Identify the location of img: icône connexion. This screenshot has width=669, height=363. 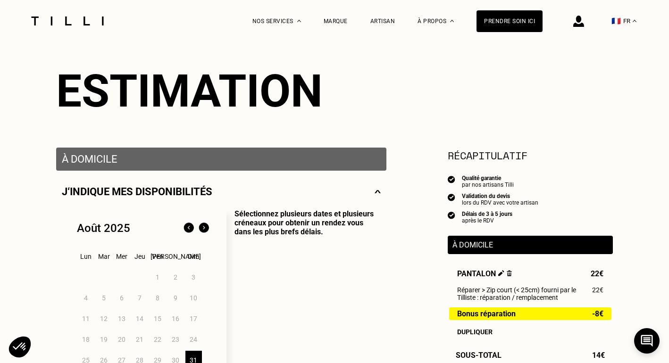
(578, 21).